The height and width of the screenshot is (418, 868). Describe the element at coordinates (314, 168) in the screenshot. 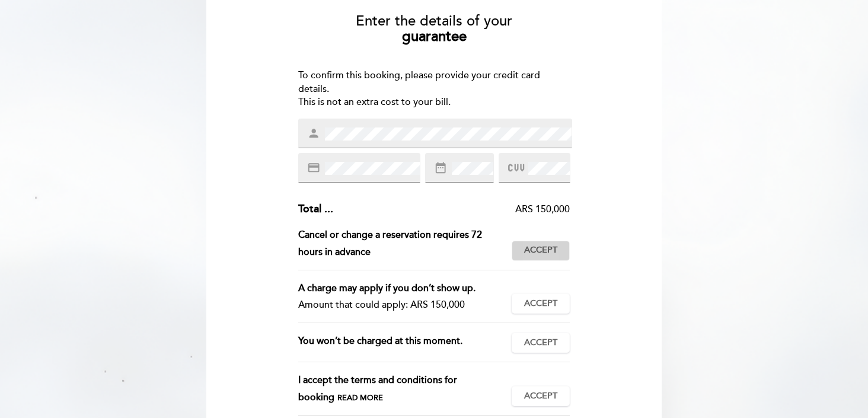

I see `i: credit_card` at that location.